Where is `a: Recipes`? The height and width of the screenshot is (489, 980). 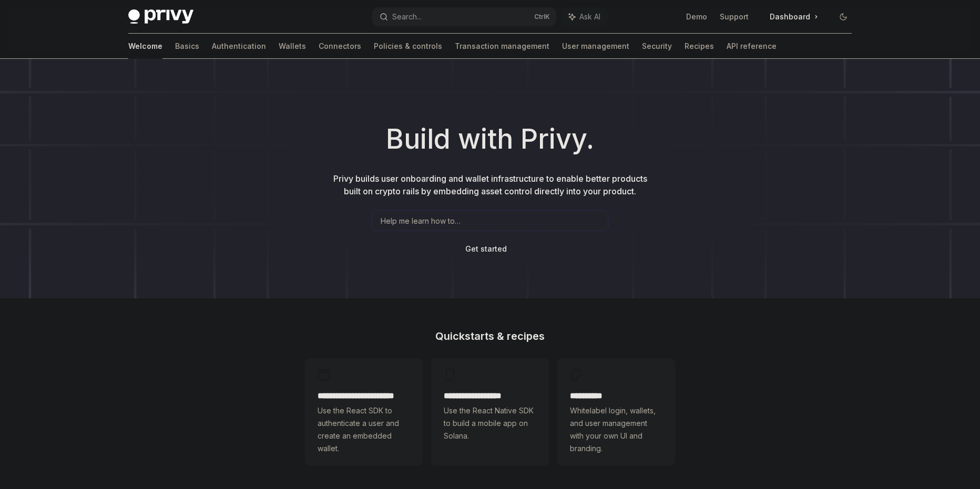
a: Recipes is located at coordinates (700, 46).